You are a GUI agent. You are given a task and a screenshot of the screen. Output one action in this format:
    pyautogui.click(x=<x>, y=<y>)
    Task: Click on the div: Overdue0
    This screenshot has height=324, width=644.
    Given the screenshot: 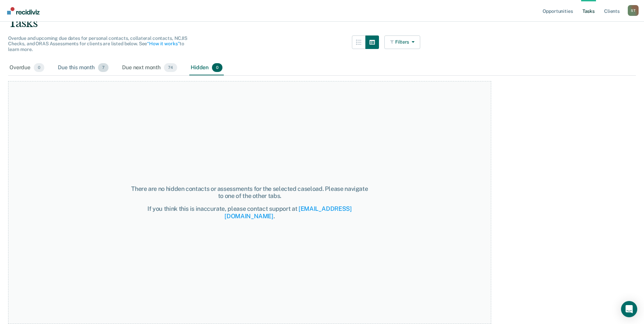 What is the action you would take?
    pyautogui.click(x=27, y=68)
    